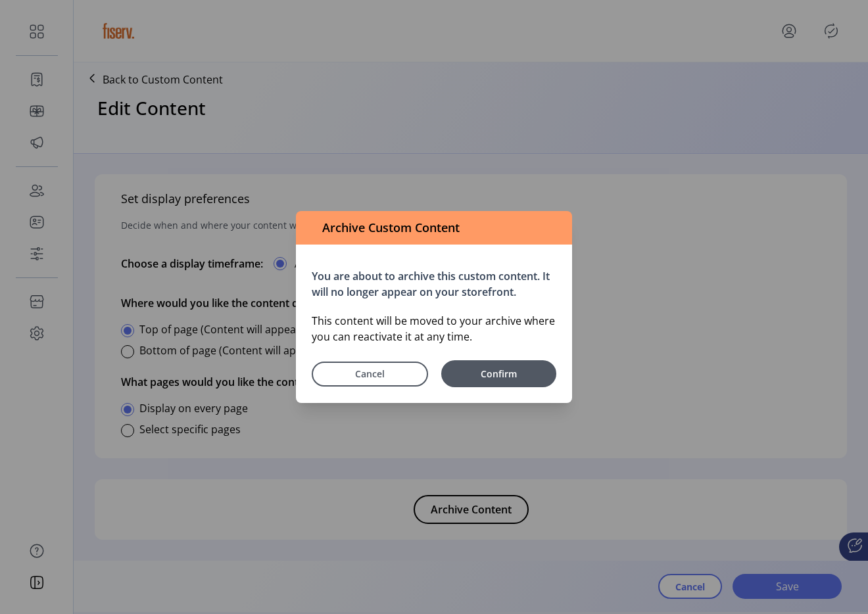 This screenshot has width=868, height=614. Describe the element at coordinates (388, 227) in the screenshot. I see `span: Archive Custom Content` at that location.